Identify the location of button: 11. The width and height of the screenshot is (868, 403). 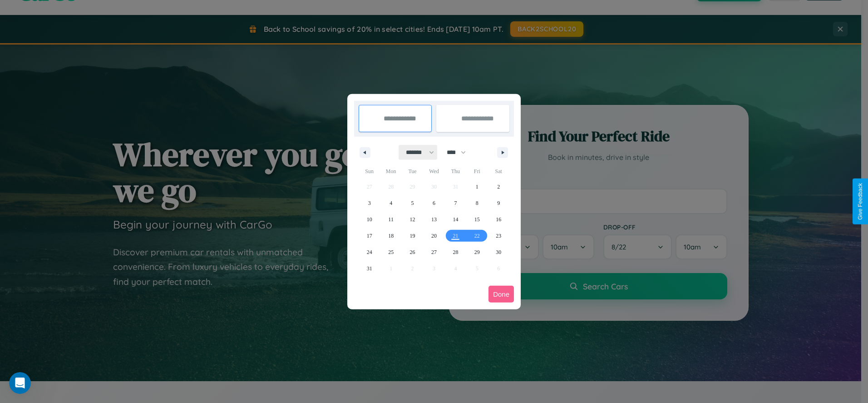
(390, 219).